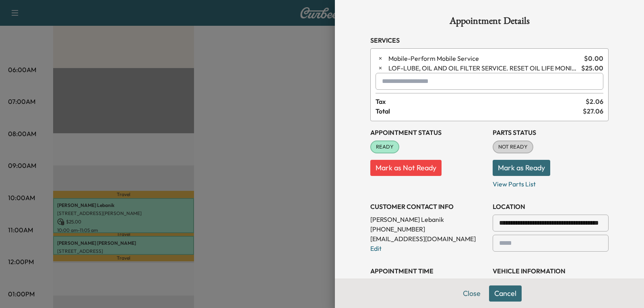  What do you see at coordinates (485, 58) in the screenshot?
I see `span: Perform Mobile Service` at bounding box center [485, 58].